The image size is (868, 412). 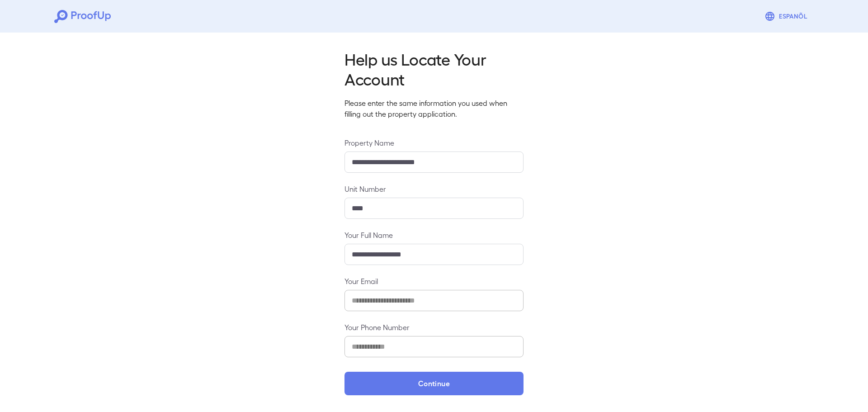 What do you see at coordinates (434, 108) in the screenshot?
I see `p: Please enter the same information you used when filling out the property application.` at bounding box center [434, 108].